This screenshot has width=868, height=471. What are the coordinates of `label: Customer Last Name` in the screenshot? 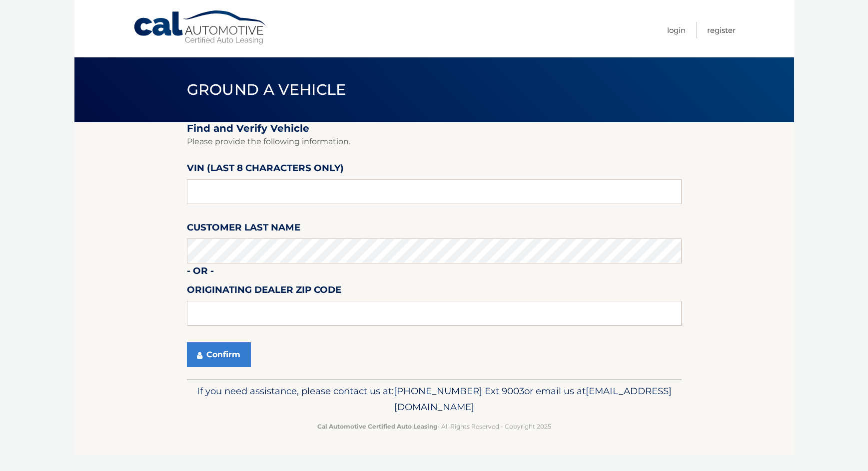 It's located at (243, 229).